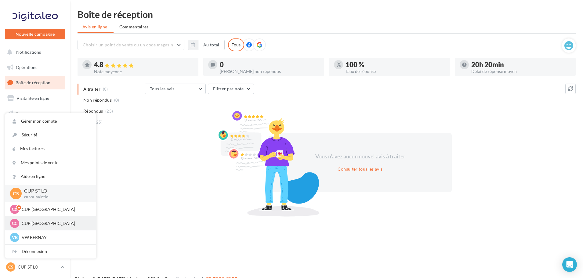  I want to click on a: Aide en ligne, so click(51, 176).